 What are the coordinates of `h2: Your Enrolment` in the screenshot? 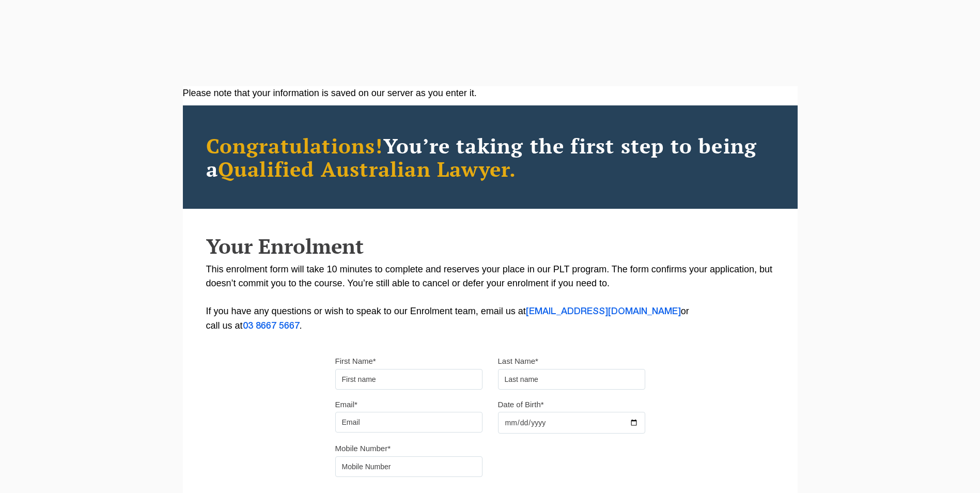 It's located at (490, 246).